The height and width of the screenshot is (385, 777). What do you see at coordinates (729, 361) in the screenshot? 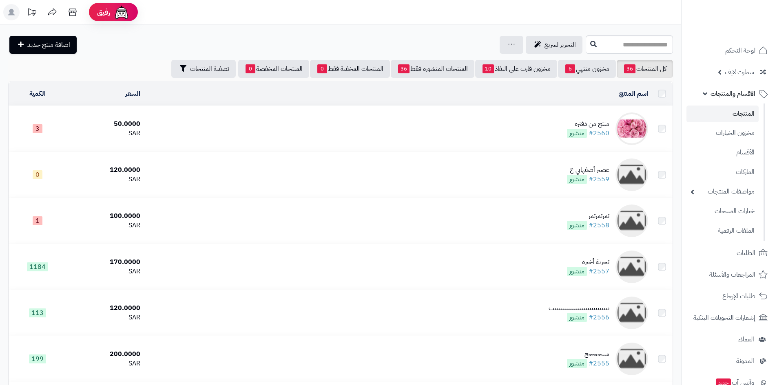
I see `a: المدونة` at bounding box center [729, 361].